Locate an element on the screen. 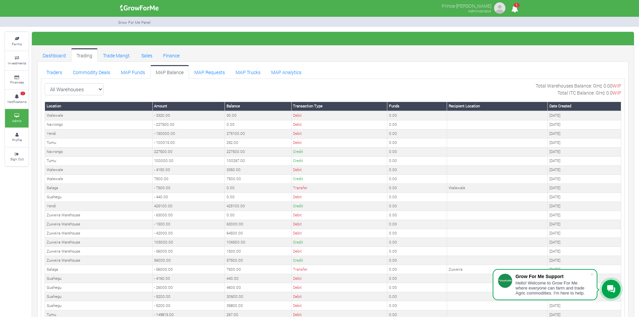 The height and width of the screenshot is (317, 639). a: Profile is located at coordinates (17, 137).